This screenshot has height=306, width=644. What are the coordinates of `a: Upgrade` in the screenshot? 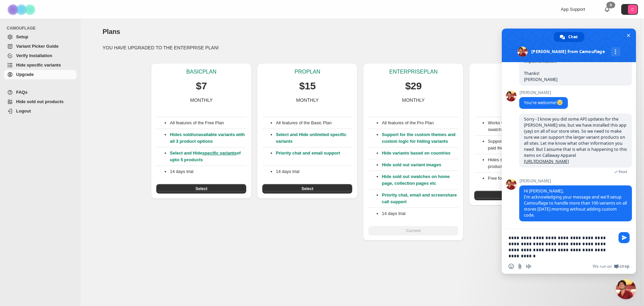 It's located at (40, 75).